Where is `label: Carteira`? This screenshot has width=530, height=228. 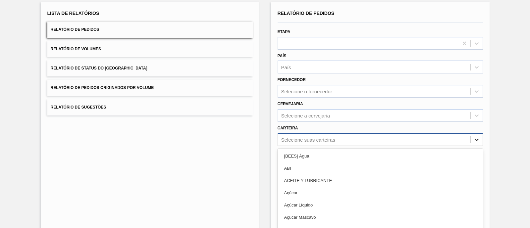
label: Carteira is located at coordinates (288, 128).